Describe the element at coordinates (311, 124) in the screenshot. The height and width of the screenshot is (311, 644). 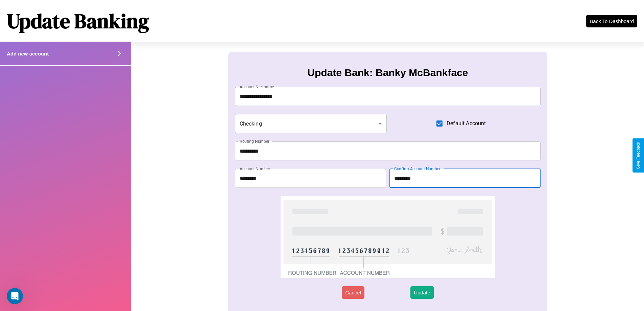
I see `div: Checking` at that location.